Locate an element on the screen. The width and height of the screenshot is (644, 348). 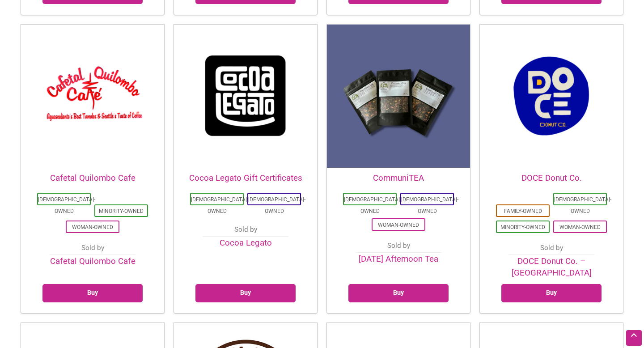
h2: CommuniTEA is located at coordinates (398, 178).